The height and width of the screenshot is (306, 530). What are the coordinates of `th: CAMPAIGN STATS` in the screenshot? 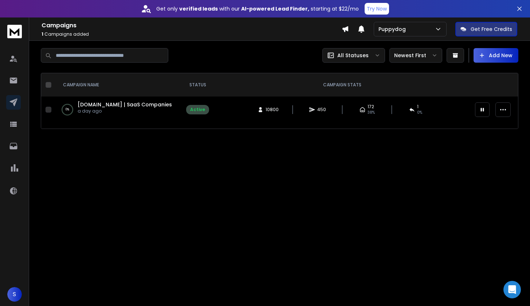 It's located at (342, 85).